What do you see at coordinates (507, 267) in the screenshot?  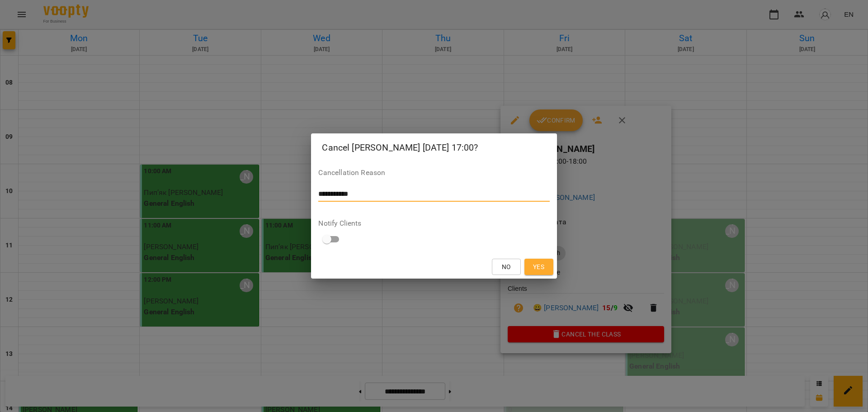 I see `button: No` at bounding box center [507, 267].